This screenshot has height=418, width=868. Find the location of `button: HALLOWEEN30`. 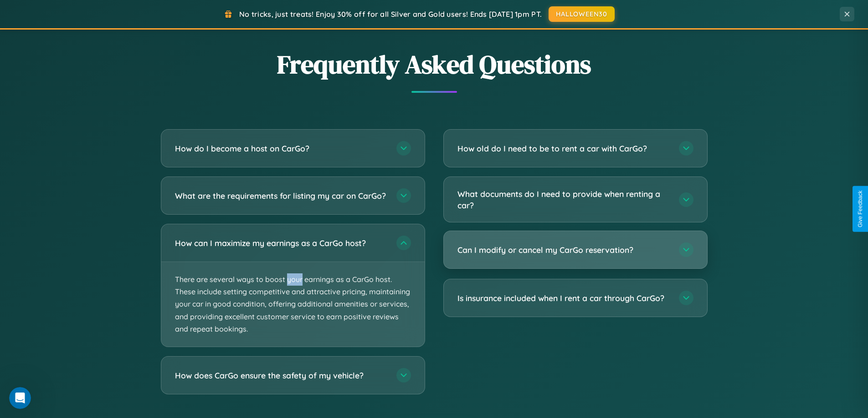

button: HALLOWEEN30 is located at coordinates (581, 14).